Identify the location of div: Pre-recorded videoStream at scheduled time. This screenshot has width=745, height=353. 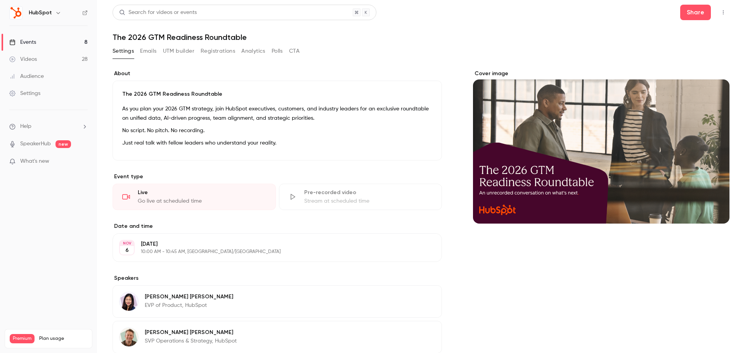
(360, 197).